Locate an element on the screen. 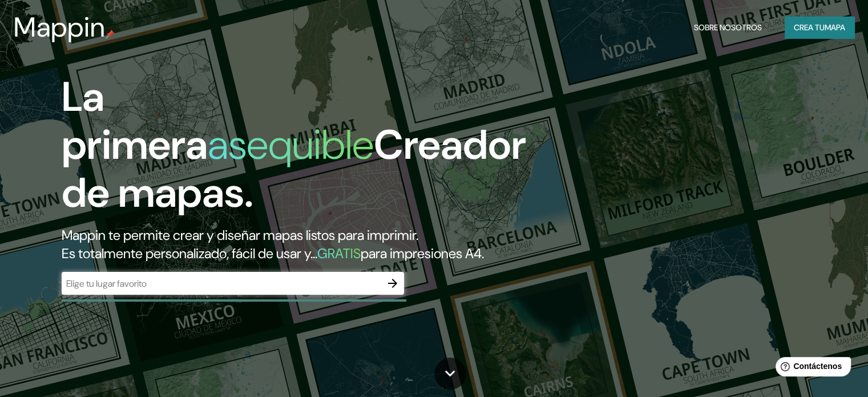  font: Mappin te permite crear y diseñar mapas listos para imprimir. is located at coordinates (240, 235).